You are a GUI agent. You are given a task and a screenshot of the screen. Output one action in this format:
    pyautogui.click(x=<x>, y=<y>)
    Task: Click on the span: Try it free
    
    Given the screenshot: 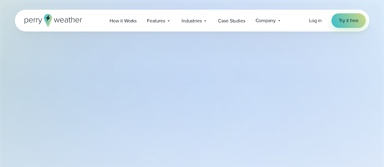 What is the action you would take?
    pyautogui.click(x=348, y=21)
    